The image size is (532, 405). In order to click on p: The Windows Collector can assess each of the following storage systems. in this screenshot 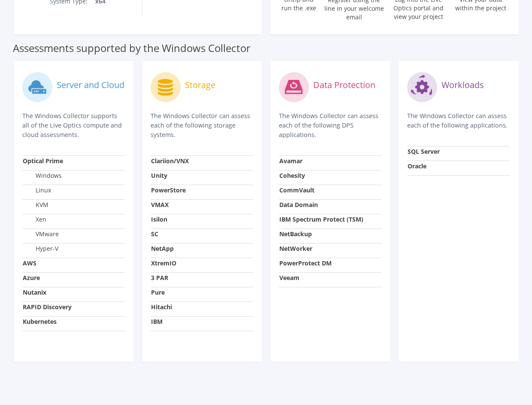, I will do `click(202, 126)`.